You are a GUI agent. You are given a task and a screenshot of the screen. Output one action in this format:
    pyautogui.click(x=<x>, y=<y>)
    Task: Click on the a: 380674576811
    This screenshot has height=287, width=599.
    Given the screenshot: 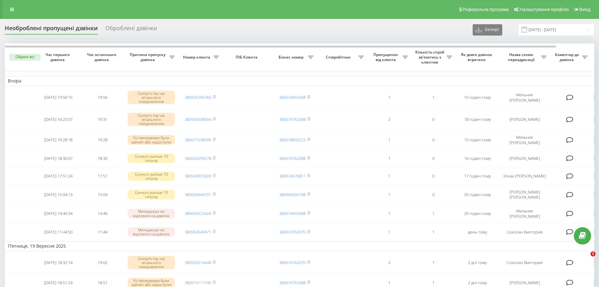 What is the action you would take?
    pyautogui.click(x=292, y=176)
    